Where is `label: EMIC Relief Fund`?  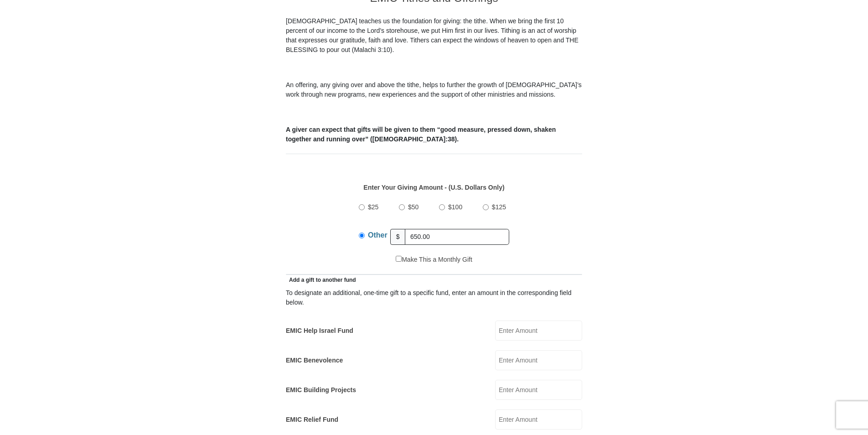 label: EMIC Relief Fund is located at coordinates (312, 420).